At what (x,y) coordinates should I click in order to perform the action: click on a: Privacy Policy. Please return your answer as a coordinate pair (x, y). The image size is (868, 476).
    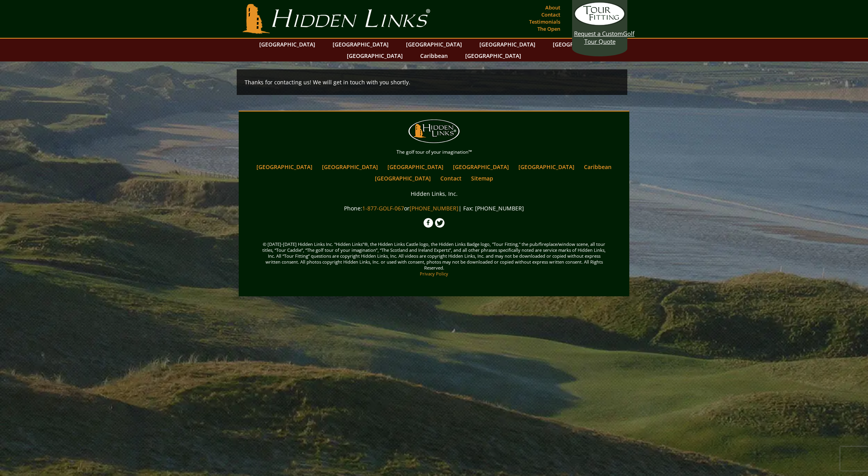
    Looking at the image, I should click on (434, 274).